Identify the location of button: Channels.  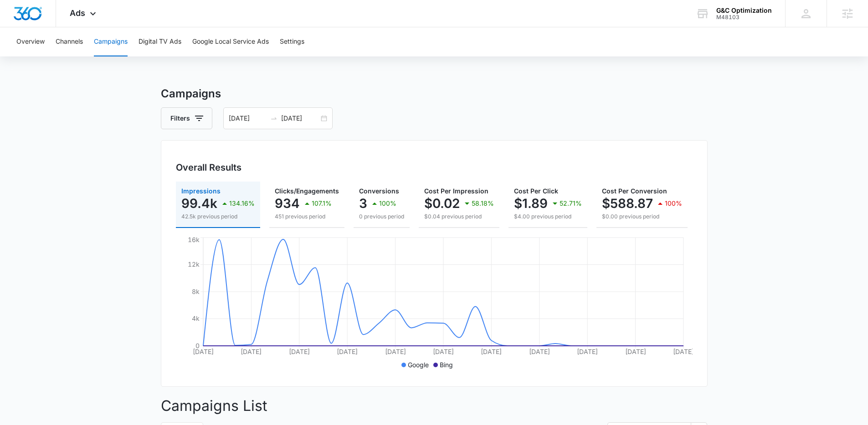
(69, 42).